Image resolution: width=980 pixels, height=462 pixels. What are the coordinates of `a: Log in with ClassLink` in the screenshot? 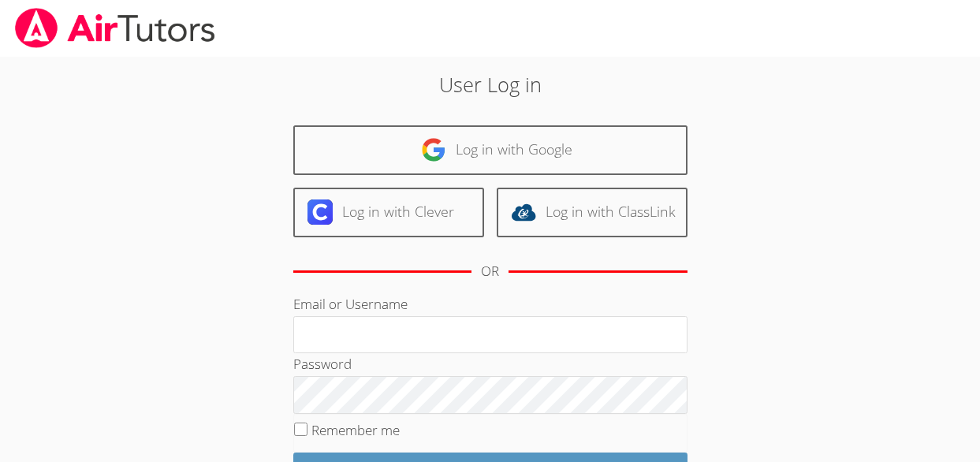 It's located at (593, 212).